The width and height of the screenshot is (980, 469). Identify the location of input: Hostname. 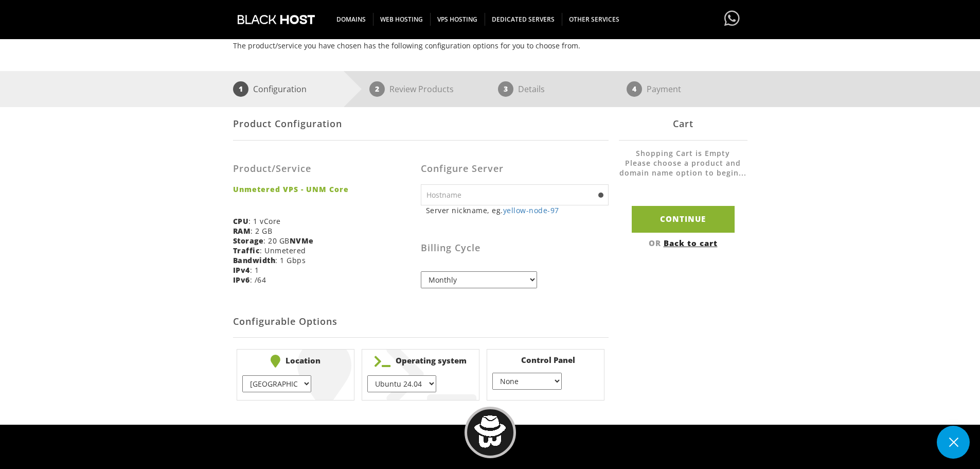
(514, 195).